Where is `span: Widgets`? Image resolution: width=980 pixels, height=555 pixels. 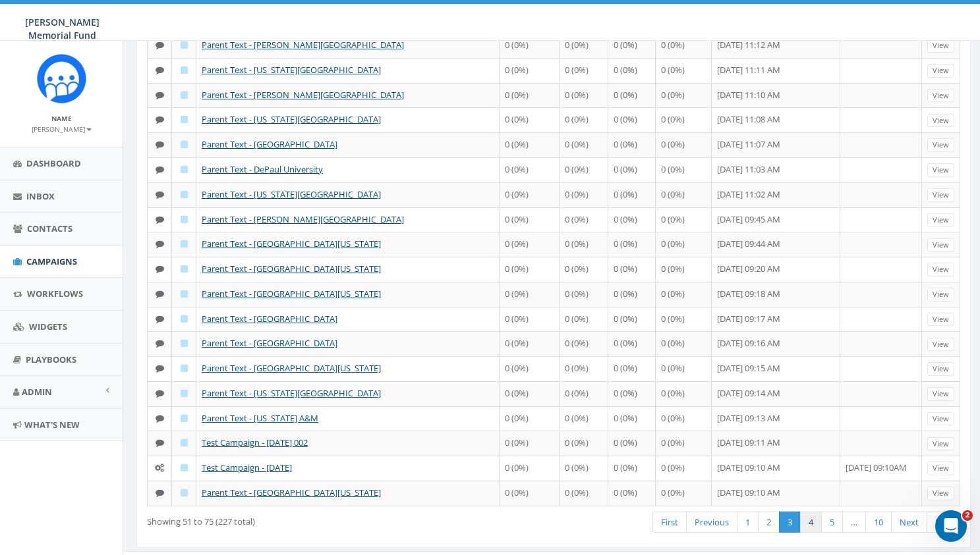 span: Widgets is located at coordinates (48, 327).